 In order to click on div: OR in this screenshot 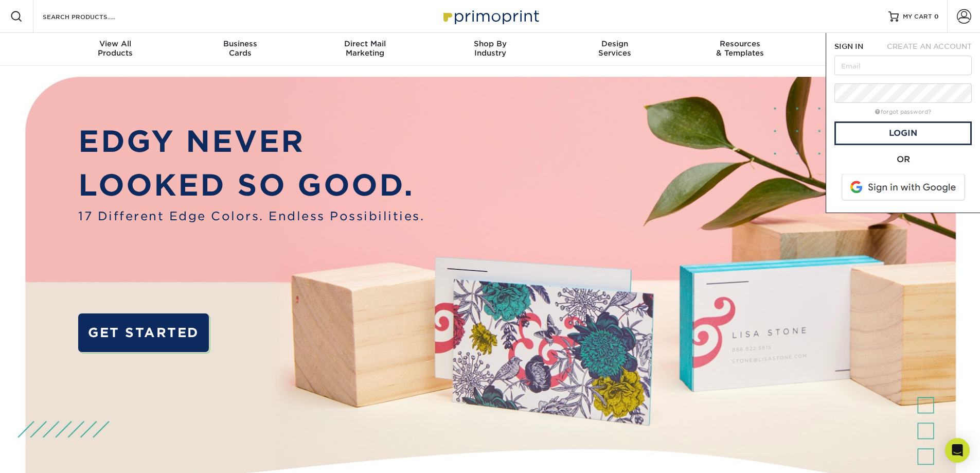, I will do `click(902, 159)`.